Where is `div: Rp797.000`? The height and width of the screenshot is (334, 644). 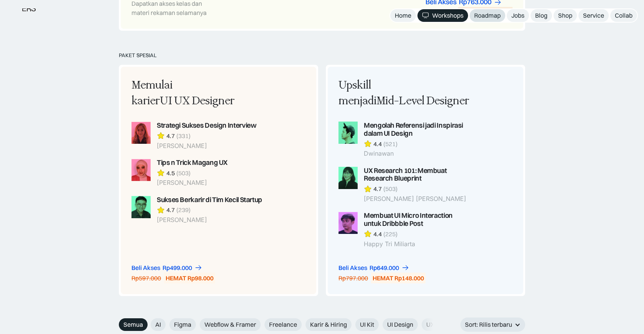
div: Rp797.000 is located at coordinates (353, 278).